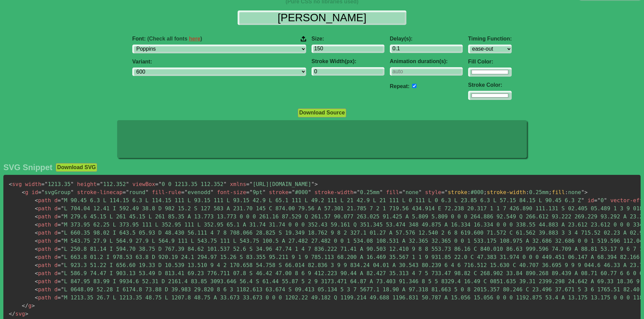 The height and width of the screenshot is (319, 644). Describe the element at coordinates (166, 192) in the screenshot. I see `span: fill-rule` at that location.